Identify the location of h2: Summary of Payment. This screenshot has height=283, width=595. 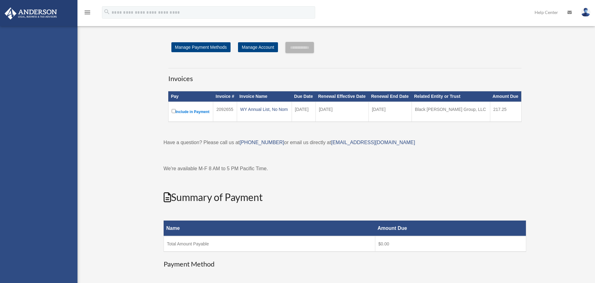
(345, 197).